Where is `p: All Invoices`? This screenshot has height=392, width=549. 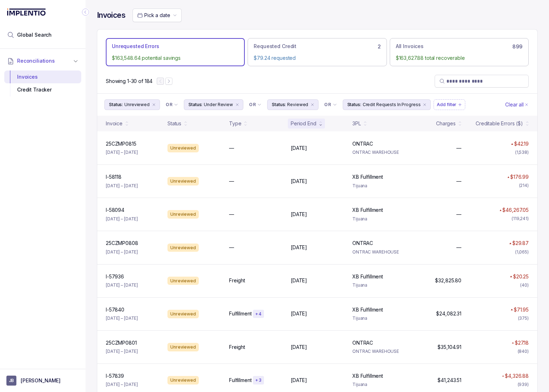 p: All Invoices is located at coordinates (410, 46).